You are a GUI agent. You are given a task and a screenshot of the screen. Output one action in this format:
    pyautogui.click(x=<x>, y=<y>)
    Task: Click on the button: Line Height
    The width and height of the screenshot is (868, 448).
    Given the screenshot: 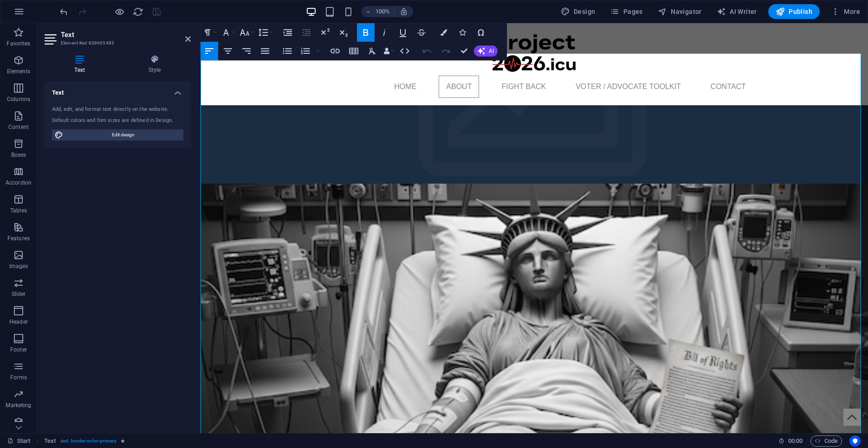 What is the action you would take?
    pyautogui.click(x=265, y=33)
    